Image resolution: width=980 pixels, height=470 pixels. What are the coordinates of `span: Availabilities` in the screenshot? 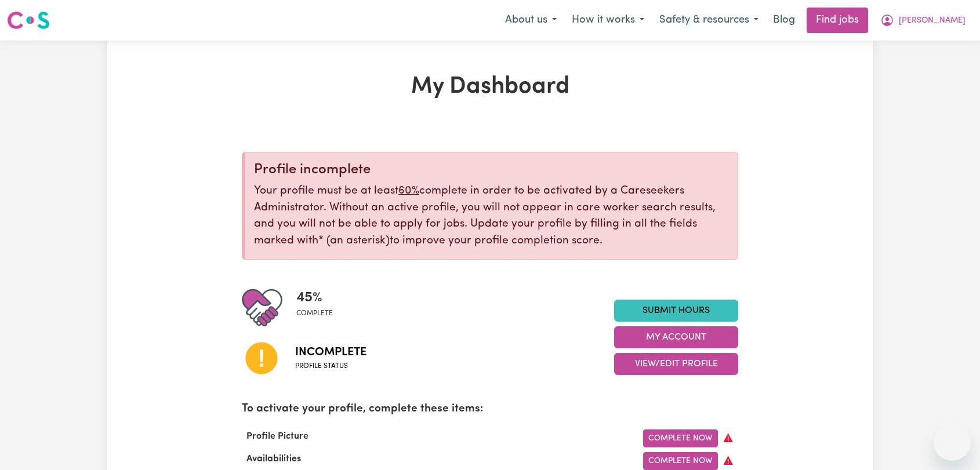 It's located at (274, 459).